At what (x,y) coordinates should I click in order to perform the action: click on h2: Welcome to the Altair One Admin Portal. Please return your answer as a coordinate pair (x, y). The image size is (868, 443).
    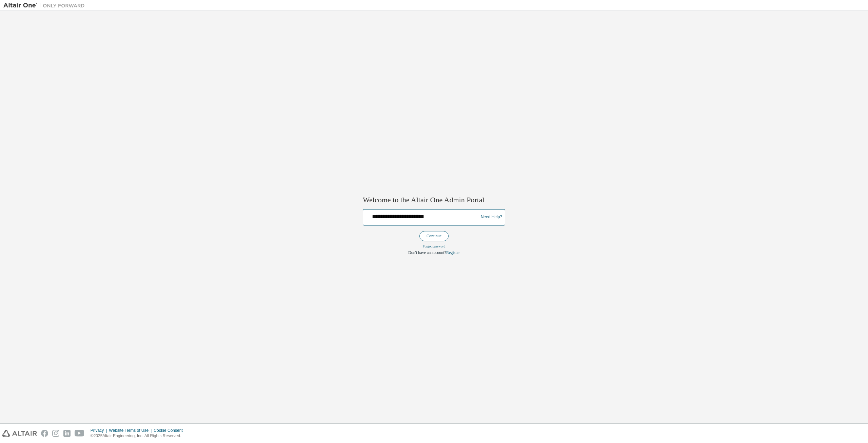
    Looking at the image, I should click on (434, 200).